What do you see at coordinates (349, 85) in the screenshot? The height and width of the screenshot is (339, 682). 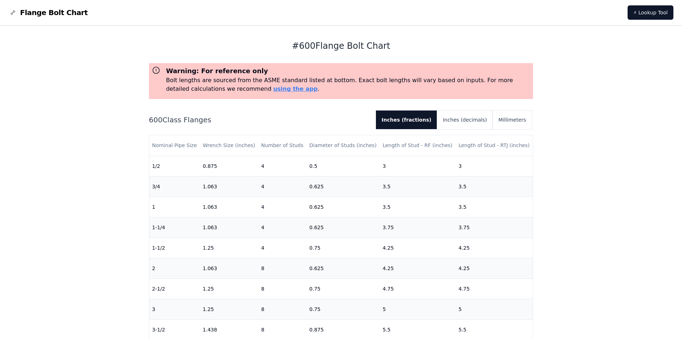 I see `p: Bolt lengths are sourced from the ASME standard listed at bottom. Exact bolt lengths will vary ba...` at bounding box center [349, 85].